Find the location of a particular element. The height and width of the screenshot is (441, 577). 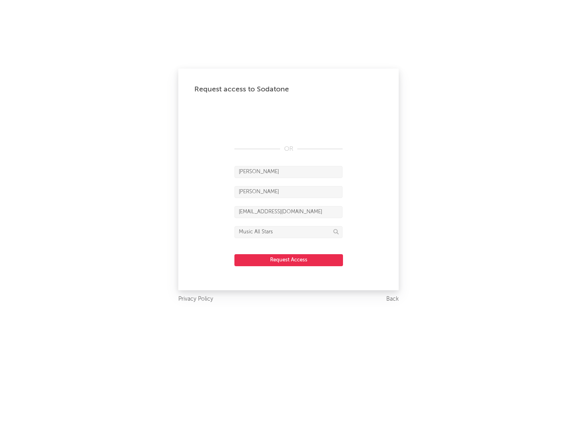

button: Request Access is located at coordinates (289, 260).